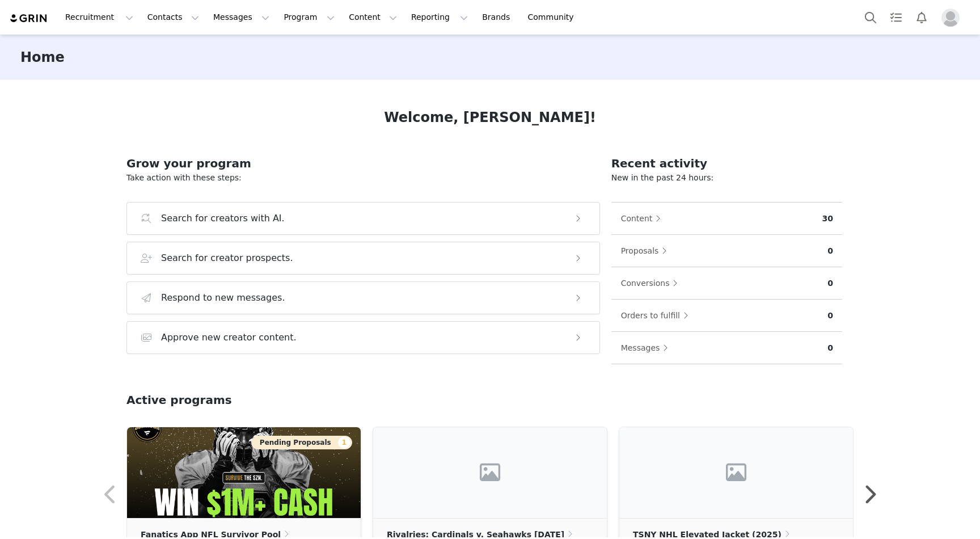  Describe the element at coordinates (726, 178) in the screenshot. I see `p: New in the past 24 hours:` at that location.